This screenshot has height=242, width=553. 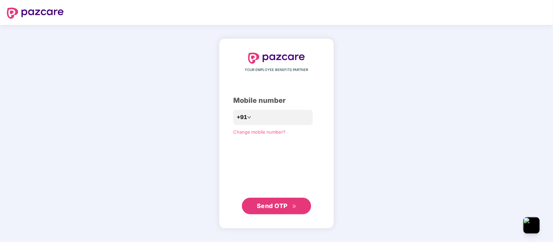 I want to click on span: Send OTP, so click(x=272, y=206).